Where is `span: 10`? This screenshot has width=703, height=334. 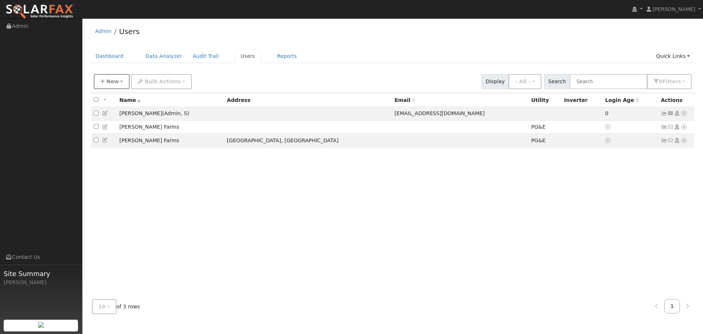 span: 10 is located at coordinates (102, 306).